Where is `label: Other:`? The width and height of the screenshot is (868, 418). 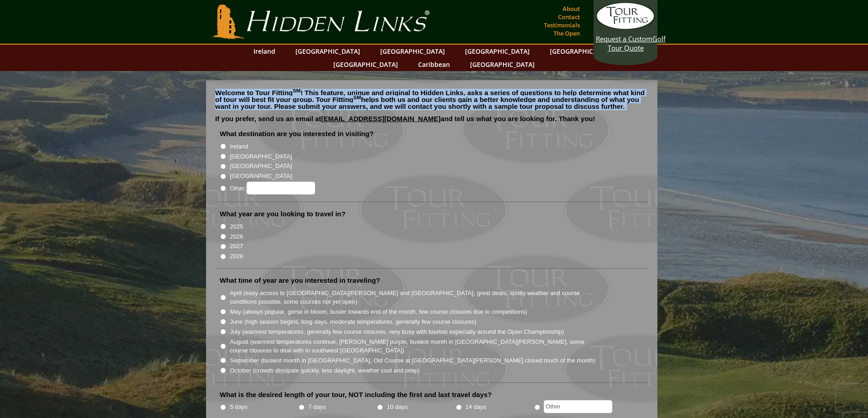 label: Other: is located at coordinates (272, 188).